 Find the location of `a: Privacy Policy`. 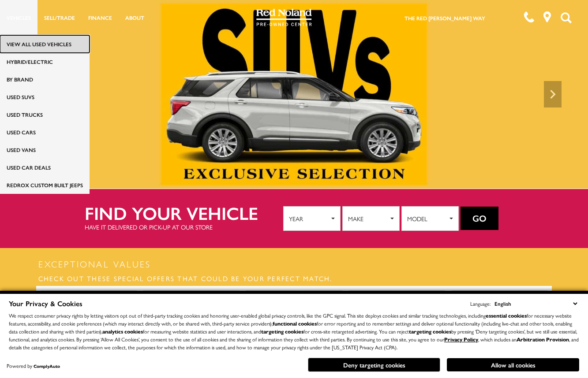

a: Privacy Policy is located at coordinates (461, 340).